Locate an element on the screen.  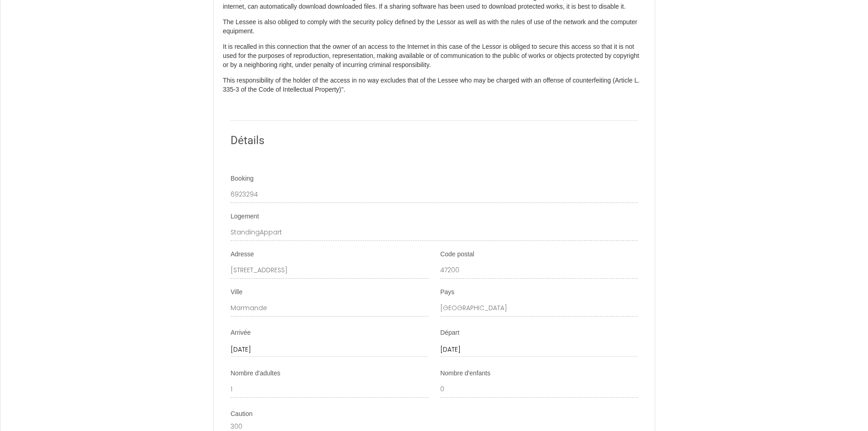
label: Pays is located at coordinates (447, 292).